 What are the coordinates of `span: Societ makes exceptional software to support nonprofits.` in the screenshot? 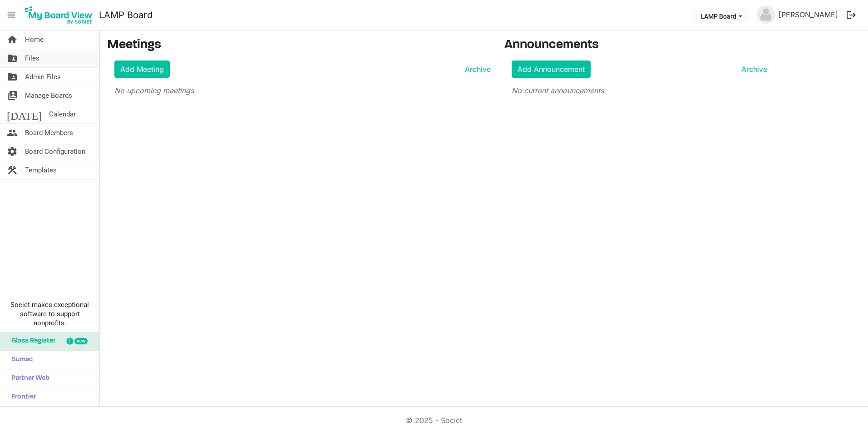 It's located at (50, 313).